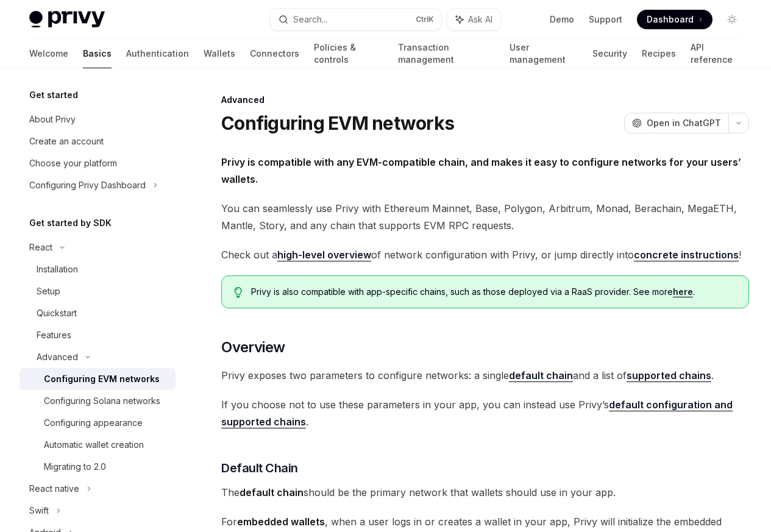 This screenshot has width=771, height=532. Describe the element at coordinates (281, 521) in the screenshot. I see `strong: embedded wallets` at that location.